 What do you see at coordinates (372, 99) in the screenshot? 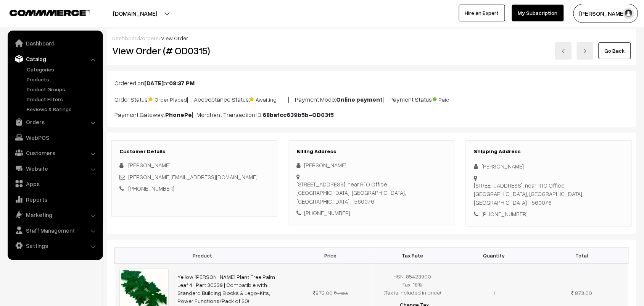
I see `p: Order Status: | Accceptance Status: | Payment Mode: | Payment Status:` at bounding box center [372, 99].